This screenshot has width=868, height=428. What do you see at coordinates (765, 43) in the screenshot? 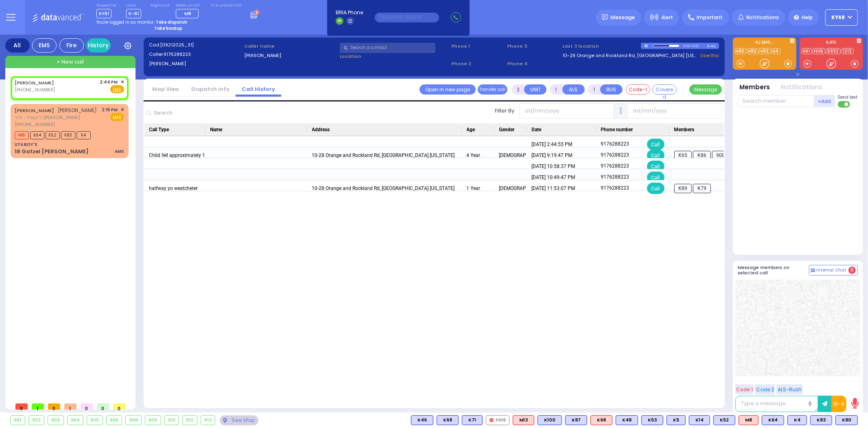
I see `label: KJ EMS...` at bounding box center [765, 43].